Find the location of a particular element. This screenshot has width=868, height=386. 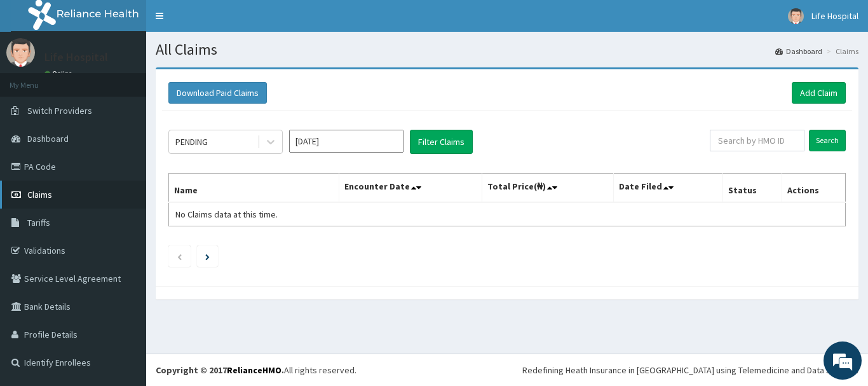

th: Actions is located at coordinates (813, 188).